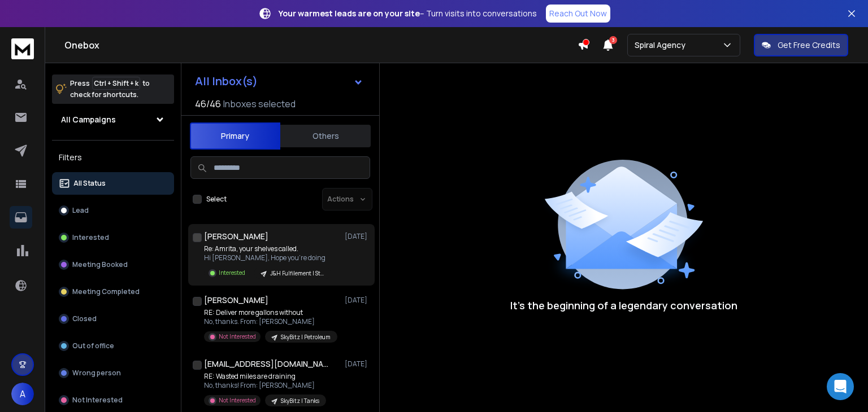 This screenshot has height=412, width=868. What do you see at coordinates (408, 13) in the screenshot?
I see `p: – Turn visits into conversations` at bounding box center [408, 13].